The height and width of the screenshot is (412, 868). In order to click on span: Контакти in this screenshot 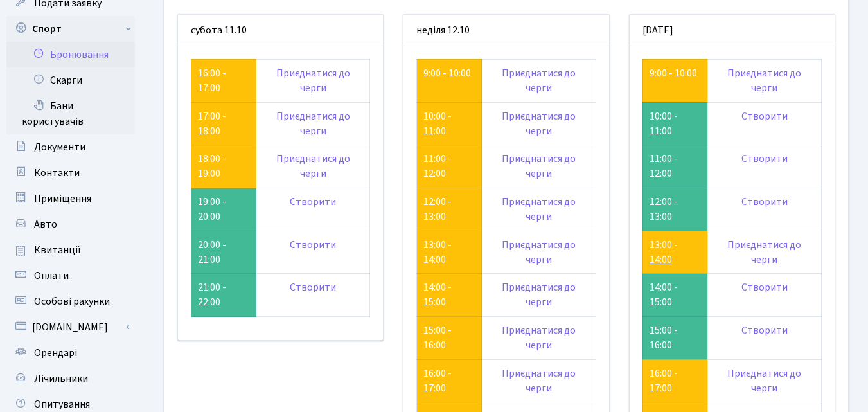, I will do `click(56, 173)`.